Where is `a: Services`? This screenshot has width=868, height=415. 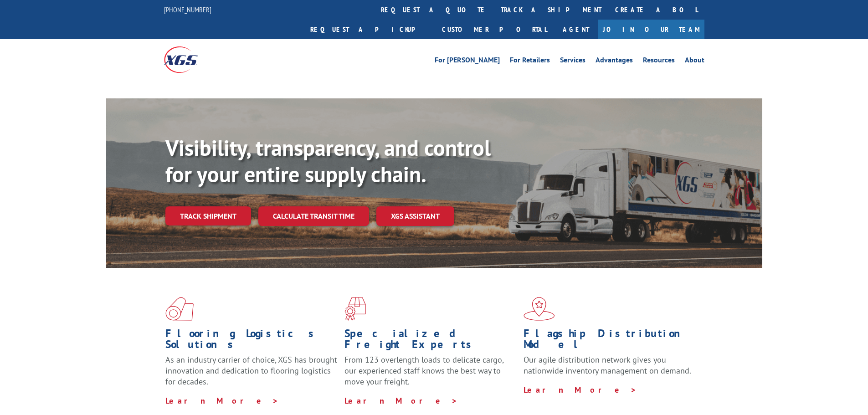
a: Services is located at coordinates (573, 61).